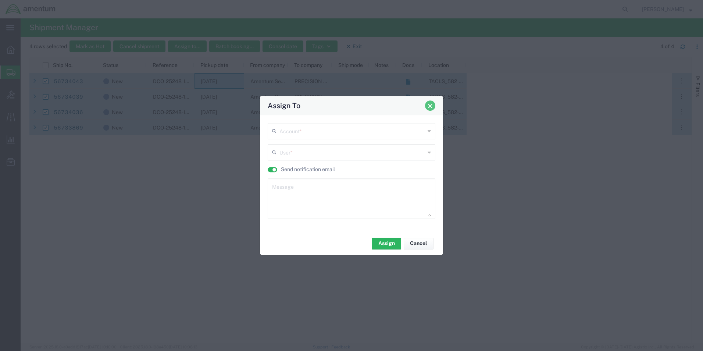  Describe the element at coordinates (308, 169) in the screenshot. I see `label: Send notification email` at that location.